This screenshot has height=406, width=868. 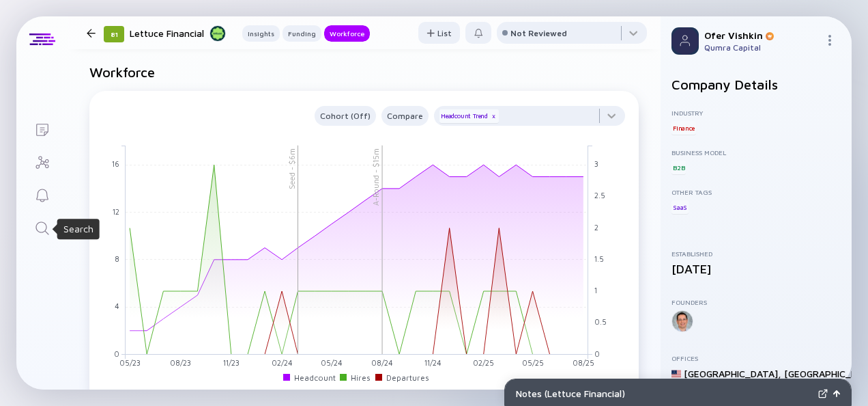 I want to click on button: Insights, so click(x=260, y=33).